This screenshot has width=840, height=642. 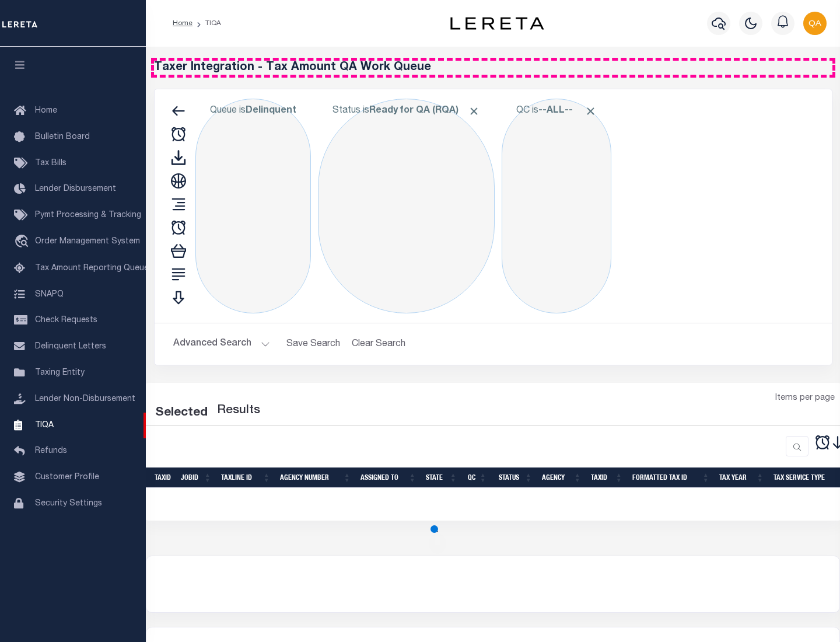 I want to click on span: Items per page, so click(x=805, y=398).